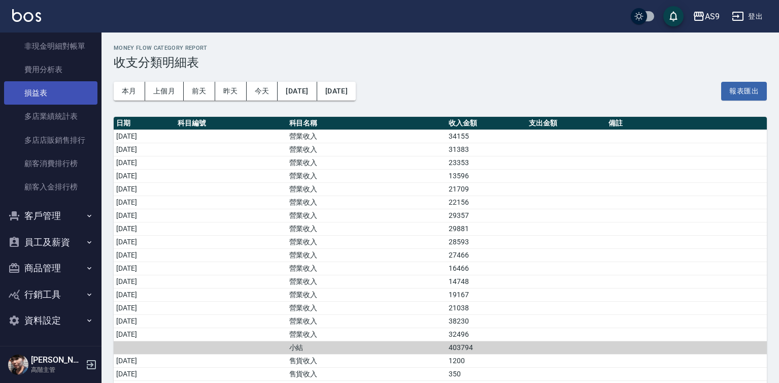  What do you see at coordinates (51, 242) in the screenshot?
I see `button: 員工及薪資` at bounding box center [51, 242].